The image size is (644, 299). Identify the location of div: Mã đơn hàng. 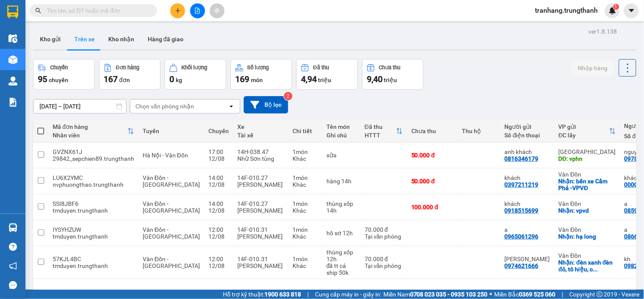
(90, 126).